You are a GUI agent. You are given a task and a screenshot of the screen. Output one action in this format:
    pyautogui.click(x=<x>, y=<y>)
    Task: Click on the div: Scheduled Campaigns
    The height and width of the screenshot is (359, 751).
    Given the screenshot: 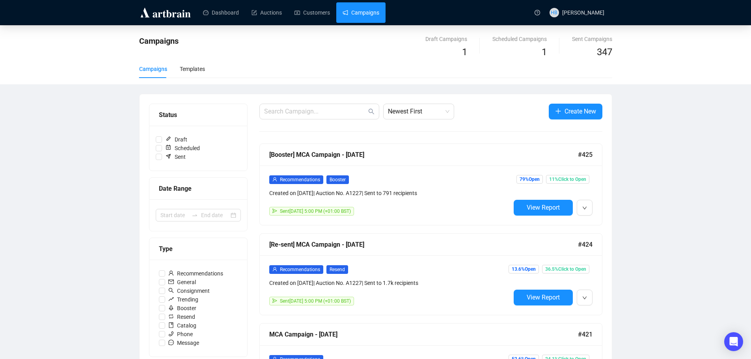 What is the action you would take?
    pyautogui.click(x=520, y=39)
    